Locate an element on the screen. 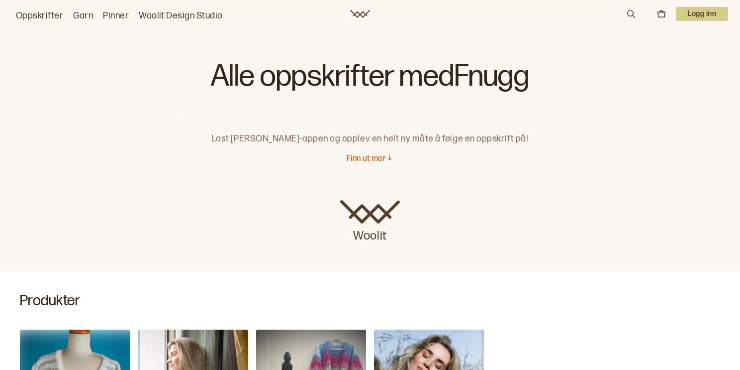 The height and width of the screenshot is (370, 740). h1: Alle oppskrifter med Fnugg is located at coordinates (370, 80).